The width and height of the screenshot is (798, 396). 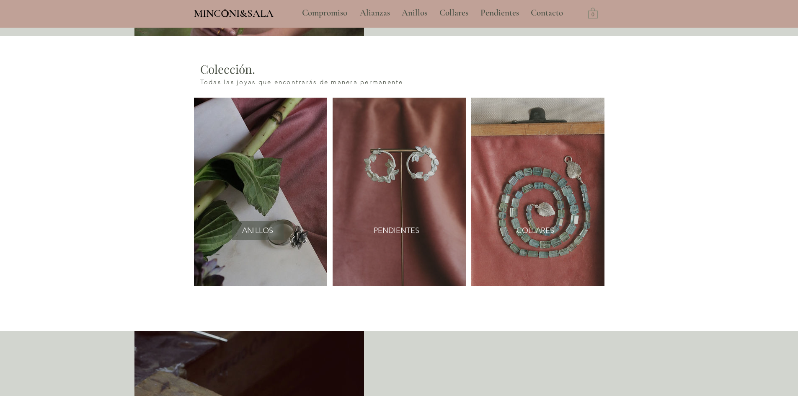 I want to click on a: MINCONI&SALA, so click(x=234, y=12).